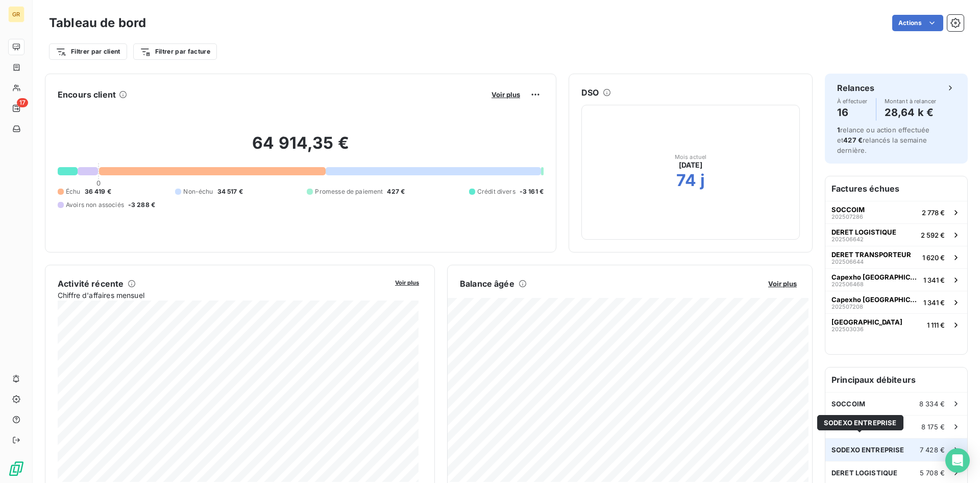 The width and height of the screenshot is (980, 483). What do you see at coordinates (933, 212) in the screenshot?
I see `span: 2 778 €` at bounding box center [933, 212].